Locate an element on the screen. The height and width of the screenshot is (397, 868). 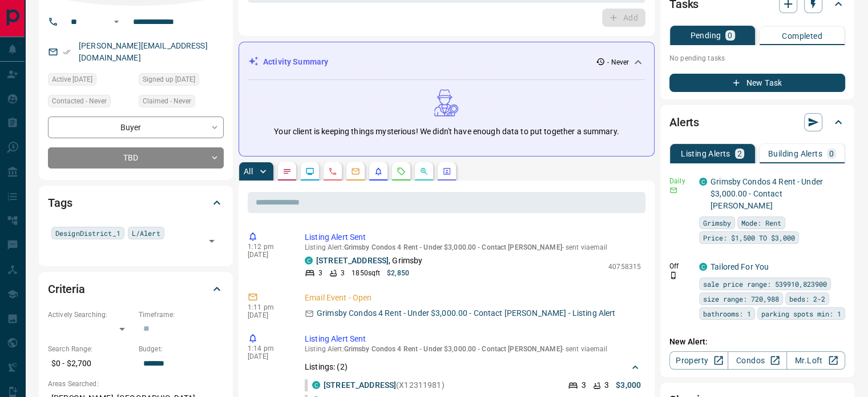
p: Activity Summary is located at coordinates (296, 62).